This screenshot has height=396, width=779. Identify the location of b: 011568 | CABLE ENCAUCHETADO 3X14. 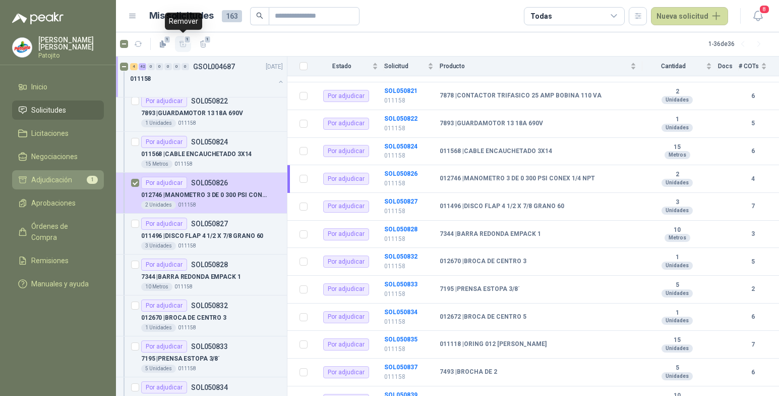
(496, 151).